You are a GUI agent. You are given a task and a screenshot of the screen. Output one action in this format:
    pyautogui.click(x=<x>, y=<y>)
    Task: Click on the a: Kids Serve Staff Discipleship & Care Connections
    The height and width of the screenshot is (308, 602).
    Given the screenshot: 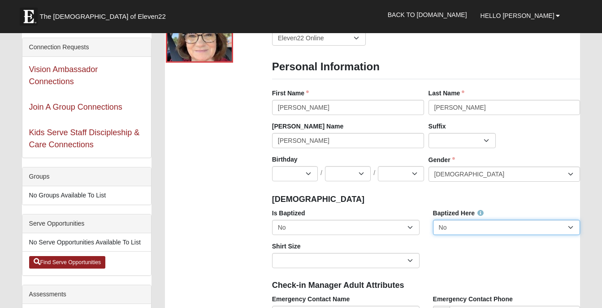 What is the action you would take?
    pyautogui.click(x=84, y=138)
    